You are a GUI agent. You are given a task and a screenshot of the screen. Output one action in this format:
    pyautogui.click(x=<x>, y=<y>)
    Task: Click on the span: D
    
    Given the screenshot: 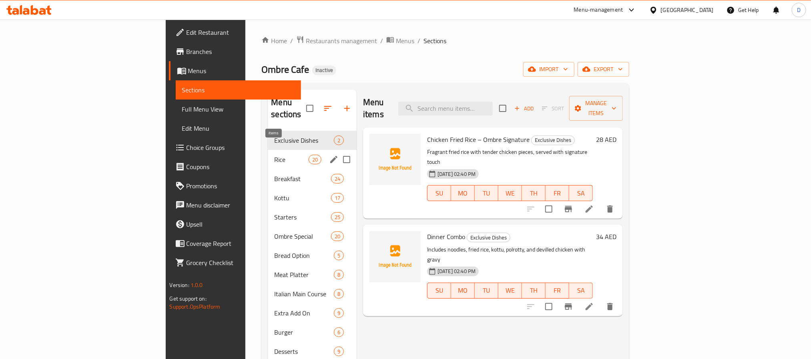 What is the action you would take?
    pyautogui.click(x=799, y=10)
    